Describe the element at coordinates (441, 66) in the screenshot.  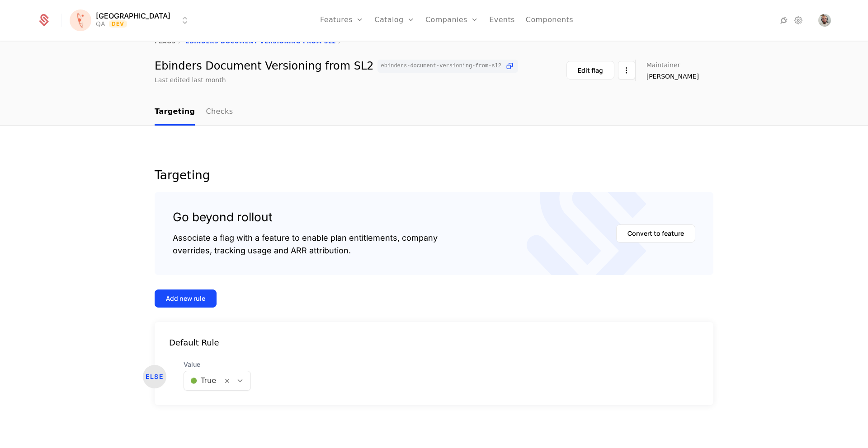
I see `span: ebinders-document-versioning-from-sl2` at that location.